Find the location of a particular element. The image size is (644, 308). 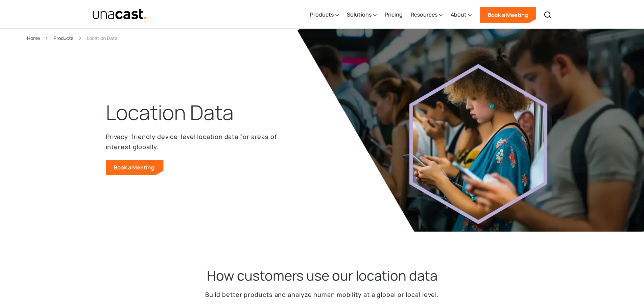

a: Pricing is located at coordinates (393, 15).